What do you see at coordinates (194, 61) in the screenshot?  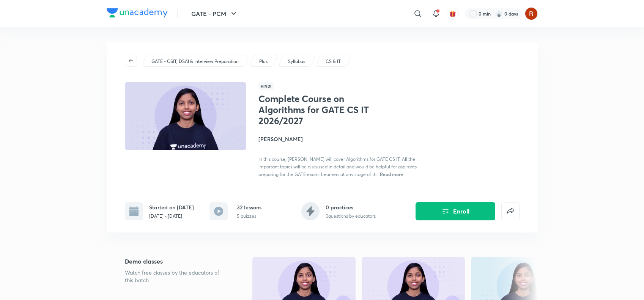 I see `a: GATE - CSIT, DSAI & Interview Preparation` at bounding box center [194, 61].